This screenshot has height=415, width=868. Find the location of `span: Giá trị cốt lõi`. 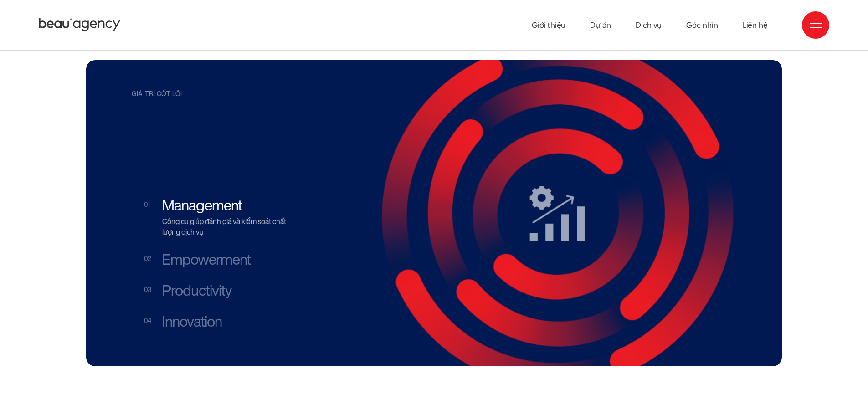

span: Giá trị cốt lõi is located at coordinates (229, 94).